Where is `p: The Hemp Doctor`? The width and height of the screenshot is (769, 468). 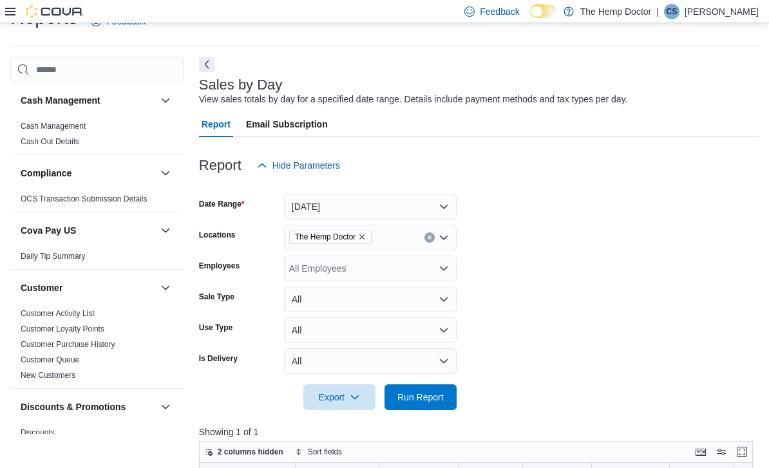
p: The Hemp Doctor is located at coordinates (615, 12).